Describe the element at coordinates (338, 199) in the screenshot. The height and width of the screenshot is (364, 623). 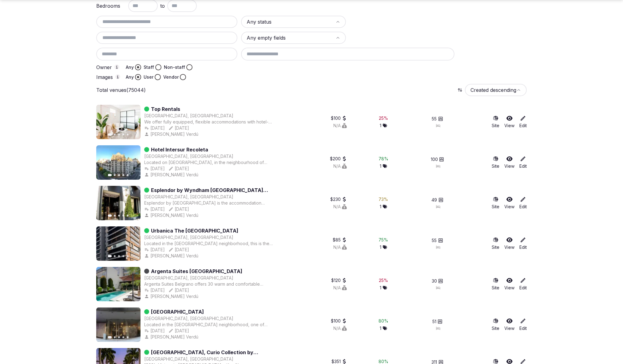
I see `button: $230` at that location.